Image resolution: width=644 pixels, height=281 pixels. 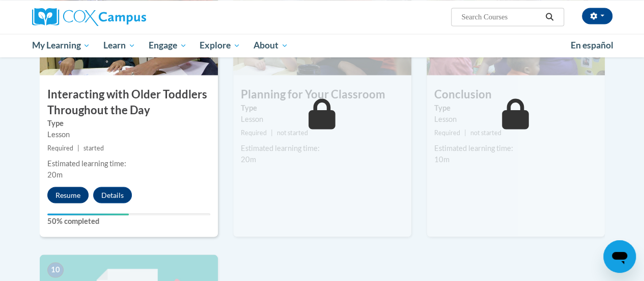 What do you see at coordinates (94, 147) in the screenshot?
I see `span: started` at bounding box center [94, 147].